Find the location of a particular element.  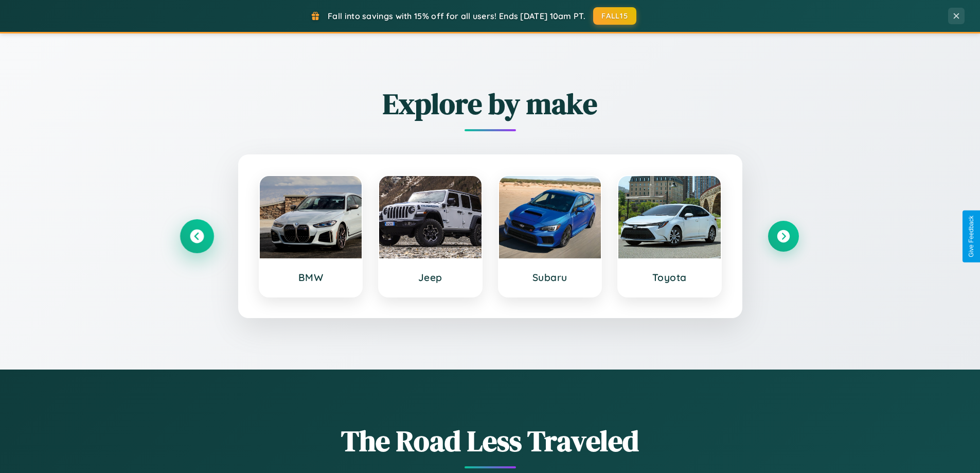

h3: BMW is located at coordinates (310, 277).